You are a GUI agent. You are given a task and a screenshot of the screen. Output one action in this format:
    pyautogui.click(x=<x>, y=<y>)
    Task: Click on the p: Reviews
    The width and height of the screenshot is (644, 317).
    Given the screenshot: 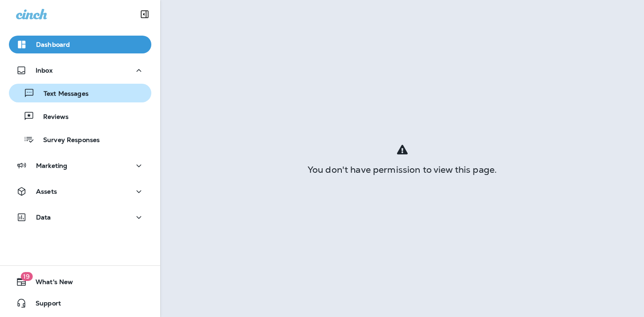 What is the action you would take?
    pyautogui.click(x=51, y=117)
    